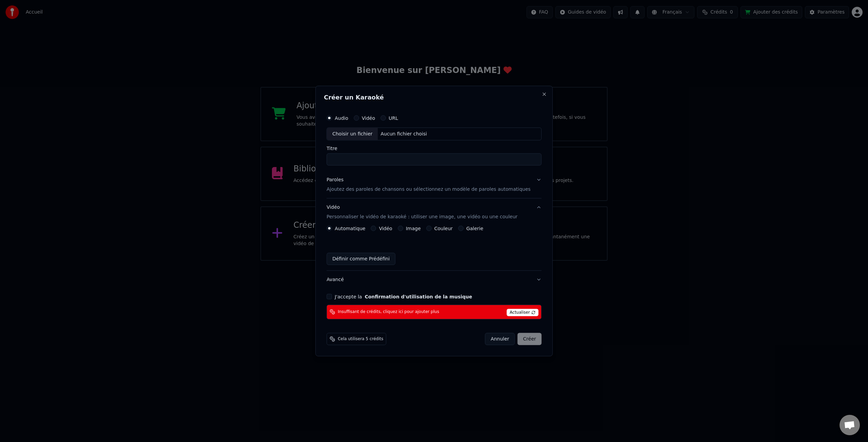  Describe the element at coordinates (443, 228) in the screenshot. I see `label: Couleur` at that location.